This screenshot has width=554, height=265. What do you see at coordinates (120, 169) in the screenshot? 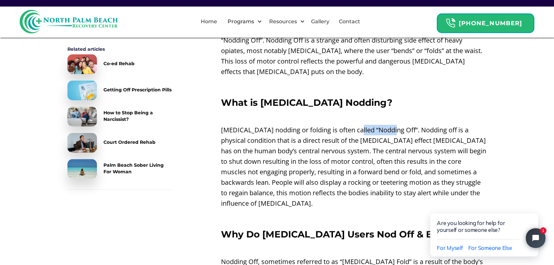
I see `a: Palm Beach Sober Living For Woman` at bounding box center [120, 169].